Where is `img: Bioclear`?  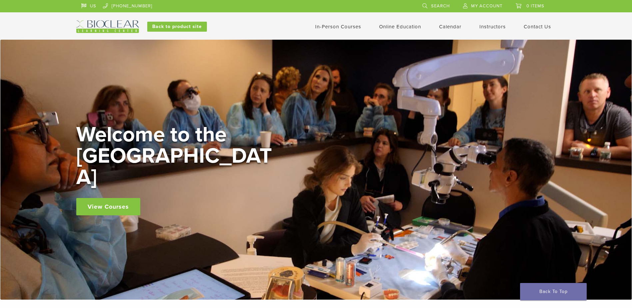
img: Bioclear is located at coordinates (108, 27).